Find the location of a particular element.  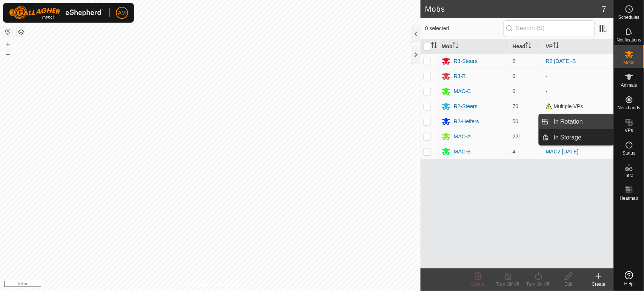

div: R3-B is located at coordinates (459, 76).